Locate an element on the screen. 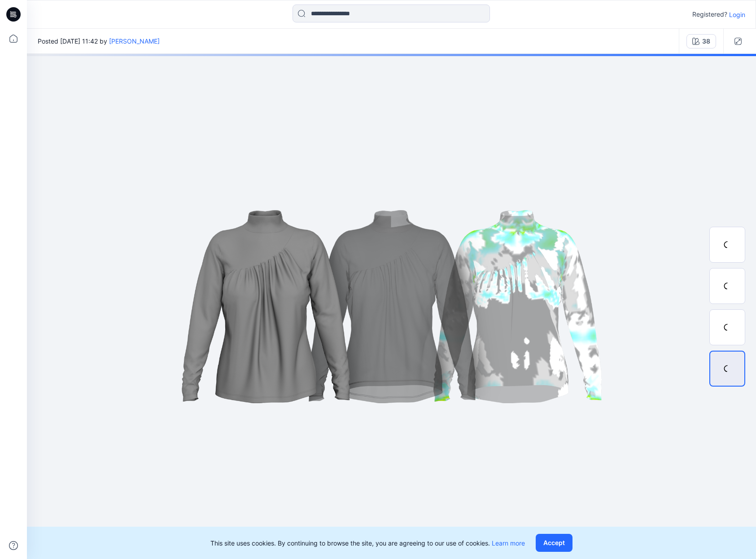 This screenshot has width=756, height=559. p: Login is located at coordinates (737, 15).